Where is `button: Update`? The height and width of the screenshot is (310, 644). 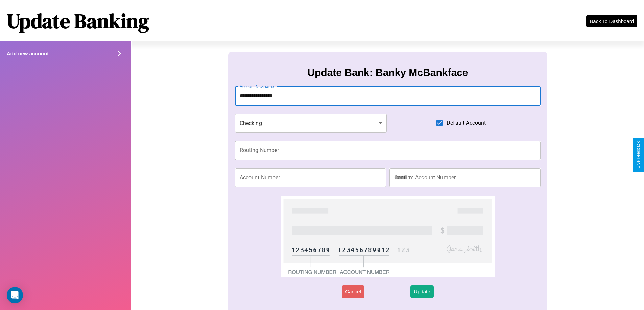 button: Update is located at coordinates (422, 292).